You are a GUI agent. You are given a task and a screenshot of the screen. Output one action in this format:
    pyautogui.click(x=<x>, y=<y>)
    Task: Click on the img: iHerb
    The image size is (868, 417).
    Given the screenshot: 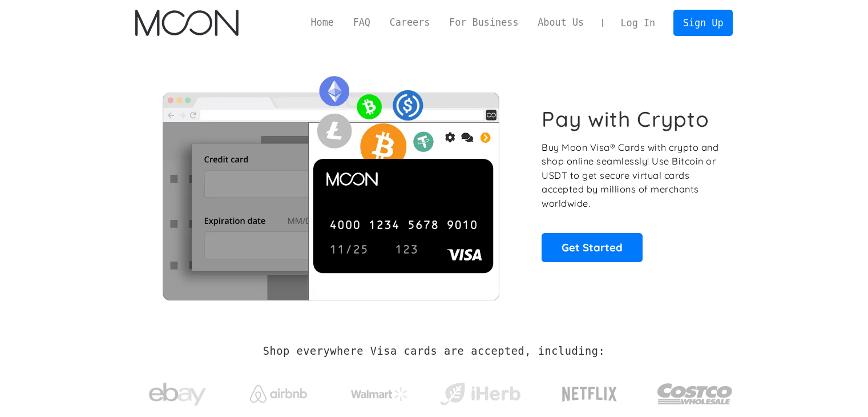 What is the action you would take?
    pyautogui.click(x=480, y=394)
    